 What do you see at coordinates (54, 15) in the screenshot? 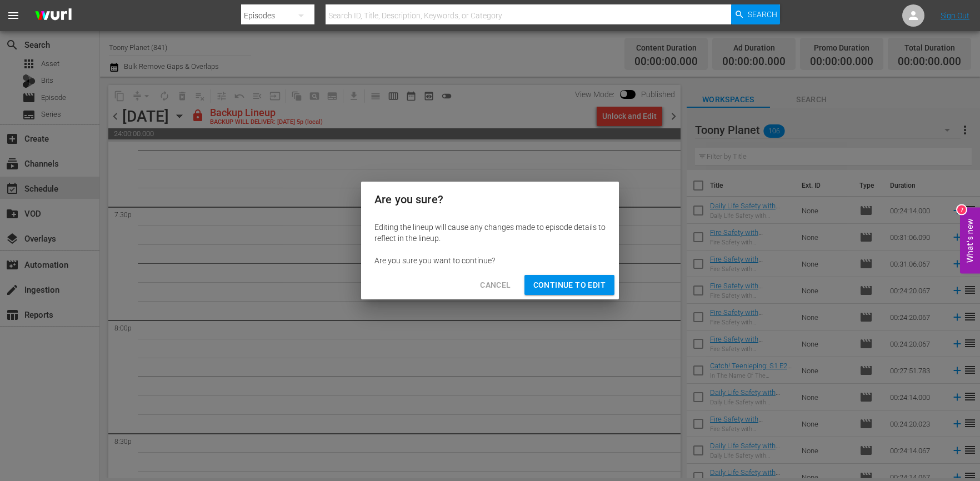
I see `img: ans4CAIJ8jUAAAAAAAAAAAAAAAAAAAAAAAAgQb4GAAAAAAAAAAAAAAAAAAAAAAAAJMjXAAAAAAAAAAAAAAAAAAAAAAAAgAT5G...` at bounding box center [54, 15].